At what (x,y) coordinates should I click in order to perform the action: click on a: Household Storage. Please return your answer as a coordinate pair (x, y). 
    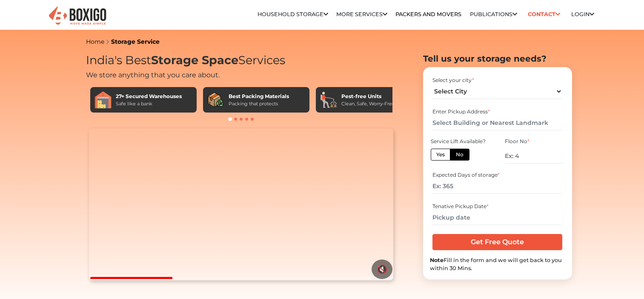
    Looking at the image, I should click on (293, 14).